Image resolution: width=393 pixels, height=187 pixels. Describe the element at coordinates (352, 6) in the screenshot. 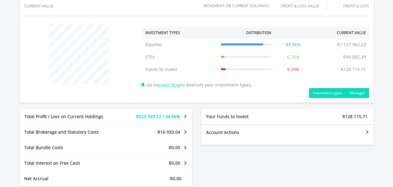

I see `div: Profit & Loss` at that location.